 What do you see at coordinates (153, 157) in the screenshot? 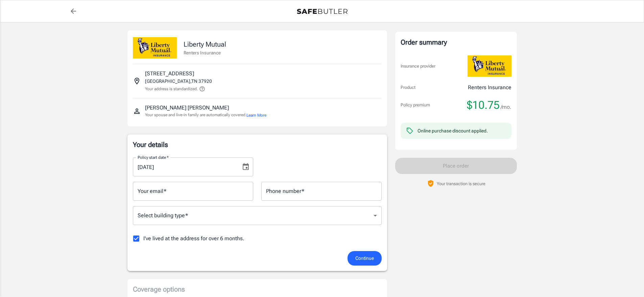
I see `label: Policy start date` at bounding box center [153, 157].